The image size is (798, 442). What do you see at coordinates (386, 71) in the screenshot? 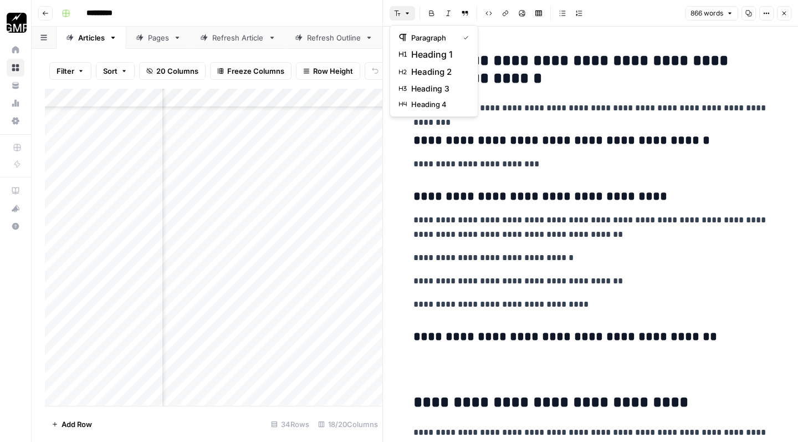
I see `button: Undo` at bounding box center [386, 71].